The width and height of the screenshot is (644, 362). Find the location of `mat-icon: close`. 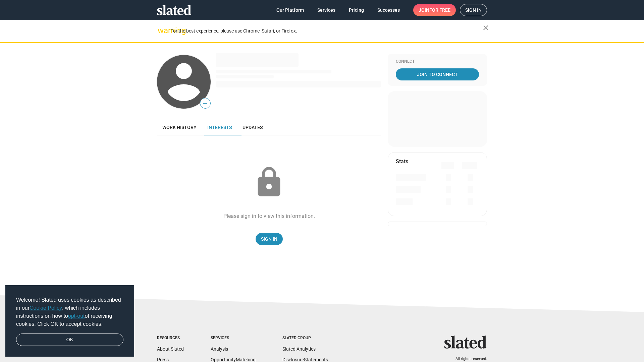

mat-icon: close is located at coordinates (486, 27).